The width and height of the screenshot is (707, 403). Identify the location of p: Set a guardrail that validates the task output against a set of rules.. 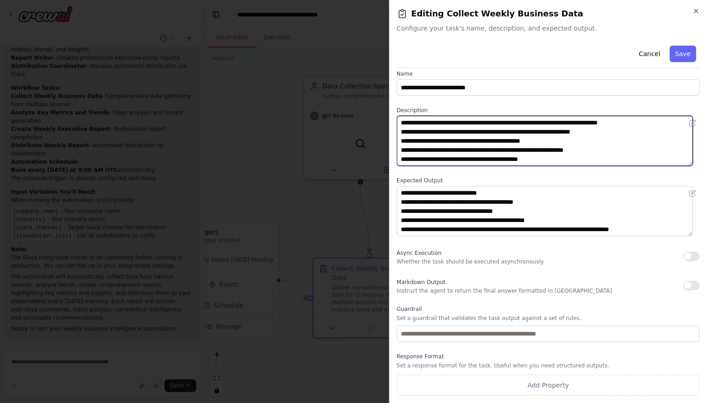
(548, 318).